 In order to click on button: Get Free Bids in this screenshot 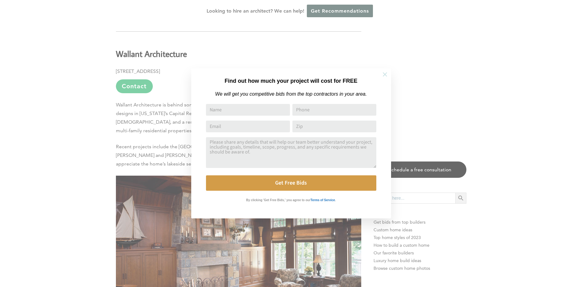, I will do `click(291, 183)`.